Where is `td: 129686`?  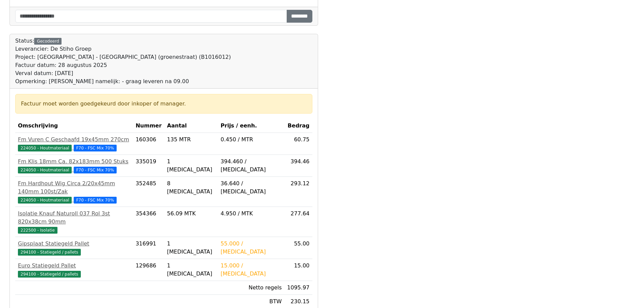
td: 129686 is located at coordinates (148, 270).